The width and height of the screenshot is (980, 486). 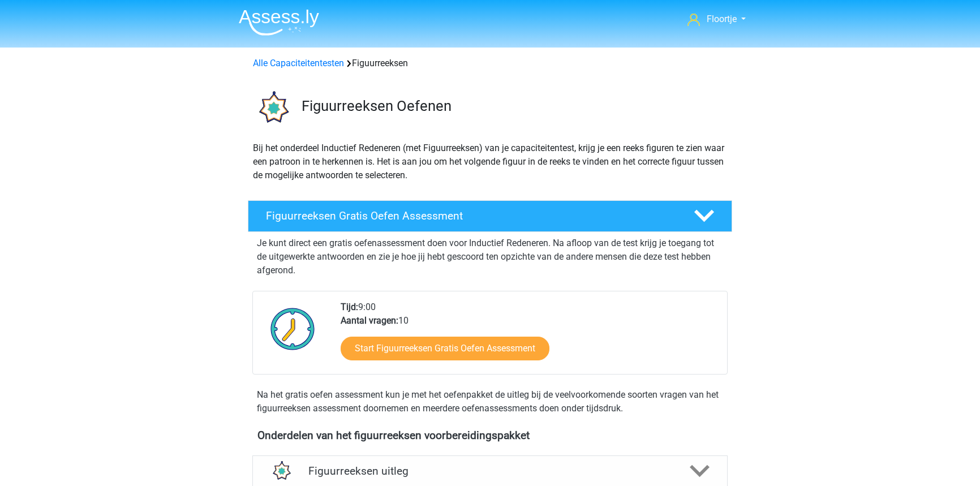 What do you see at coordinates (512, 106) in the screenshot?
I see `h3: Figuurreeksen Oefenen` at bounding box center [512, 106].